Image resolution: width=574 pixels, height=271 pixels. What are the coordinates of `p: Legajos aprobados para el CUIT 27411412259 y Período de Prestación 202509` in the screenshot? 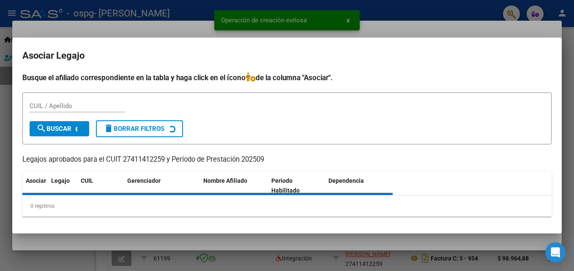 It's located at (287, 160).